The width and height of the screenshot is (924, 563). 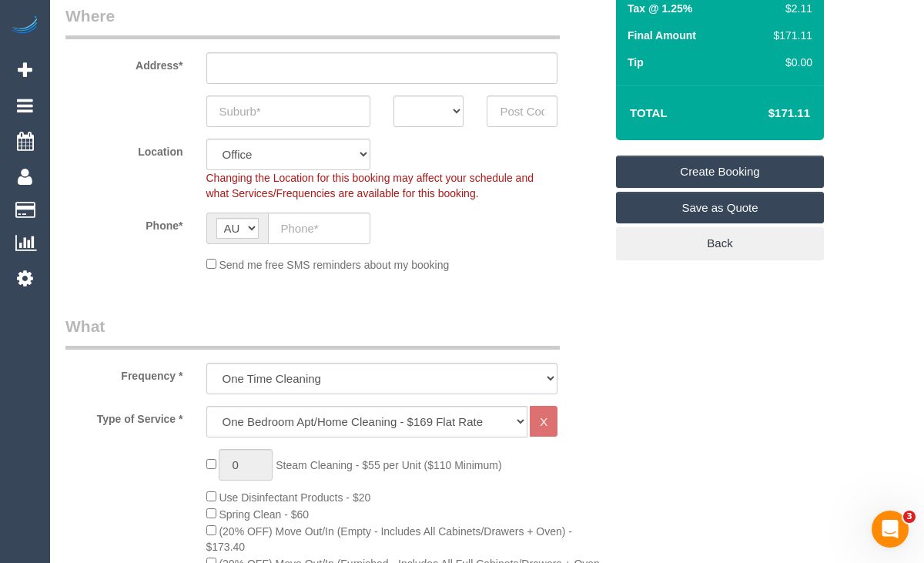 What do you see at coordinates (124, 373) in the screenshot?
I see `label: Frequency *` at bounding box center [124, 373].